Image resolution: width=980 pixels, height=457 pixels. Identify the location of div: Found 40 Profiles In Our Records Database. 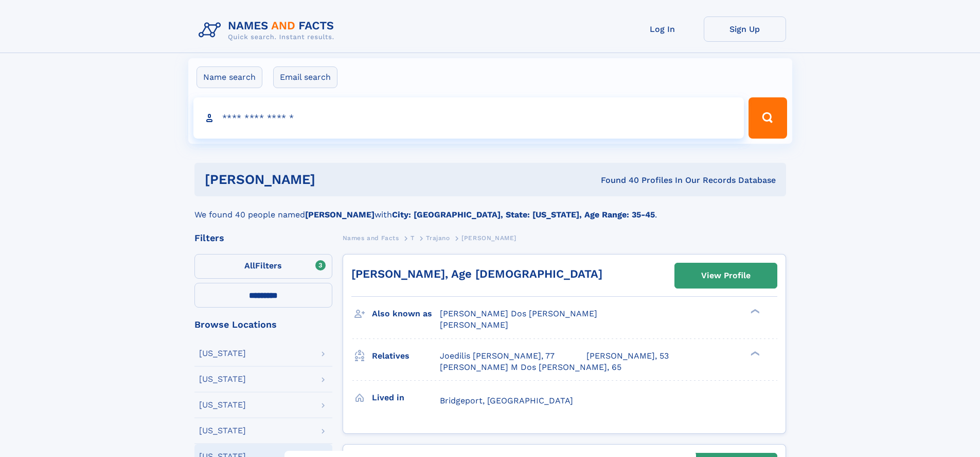
(617, 180).